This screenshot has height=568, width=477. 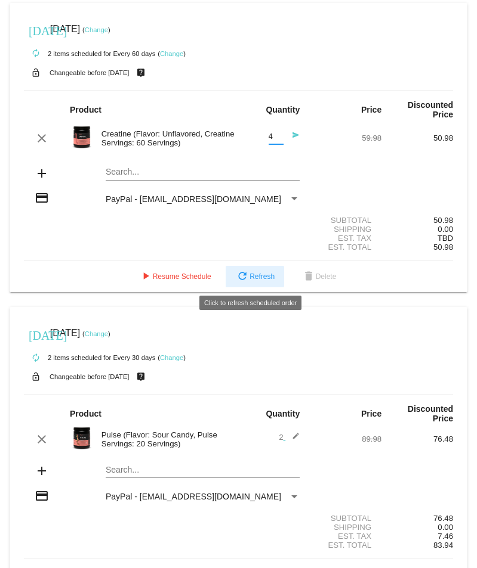 What do you see at coordinates (443, 247) in the screenshot?
I see `span: 50.98` at bounding box center [443, 247].